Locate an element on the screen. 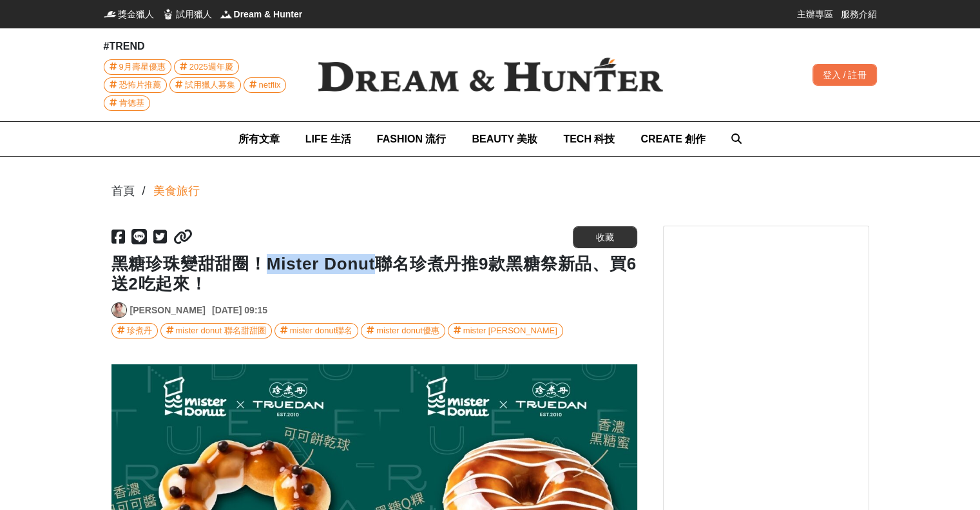 This screenshot has height=510, width=980. a: 主辦專區 is located at coordinates (815, 14).